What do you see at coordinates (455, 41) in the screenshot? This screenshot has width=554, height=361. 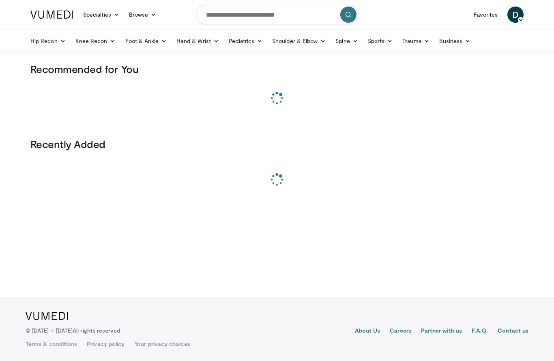 I see `a: Business` at bounding box center [455, 41].